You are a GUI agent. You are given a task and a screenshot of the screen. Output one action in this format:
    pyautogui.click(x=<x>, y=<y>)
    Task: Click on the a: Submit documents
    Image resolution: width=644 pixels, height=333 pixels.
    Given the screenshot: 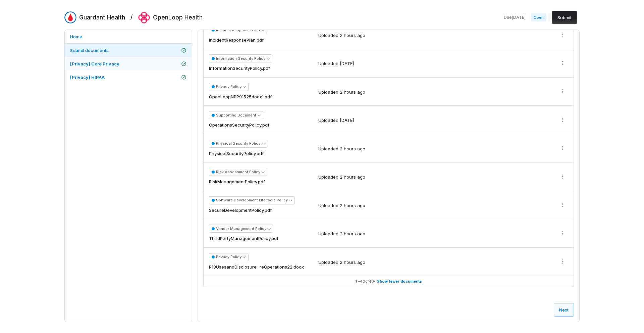 What is the action you would take?
    pyautogui.click(x=128, y=50)
    